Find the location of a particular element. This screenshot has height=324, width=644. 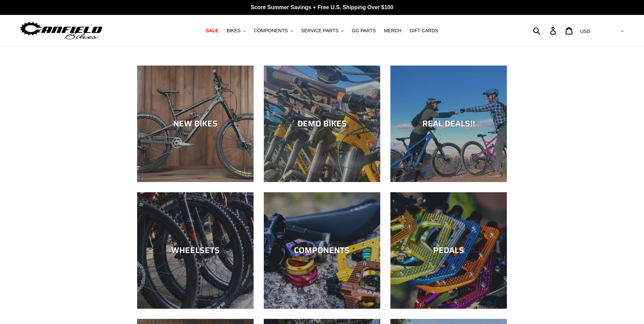

a: GG PARTS is located at coordinates (363, 31).